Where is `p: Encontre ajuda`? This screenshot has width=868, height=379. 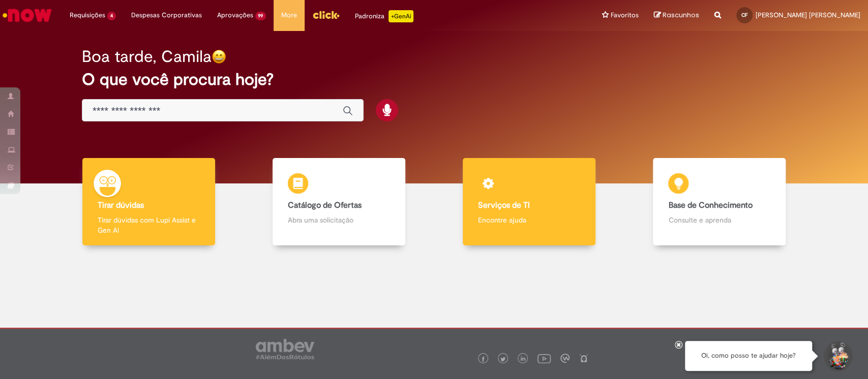
p: Encontre ajuda is located at coordinates (529, 220).